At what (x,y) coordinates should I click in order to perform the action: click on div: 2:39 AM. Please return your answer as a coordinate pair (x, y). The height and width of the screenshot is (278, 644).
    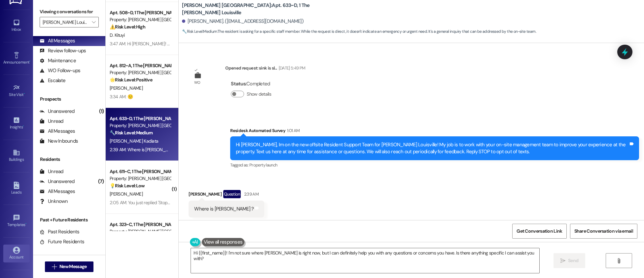
    Looking at the image, I should click on (251, 194).